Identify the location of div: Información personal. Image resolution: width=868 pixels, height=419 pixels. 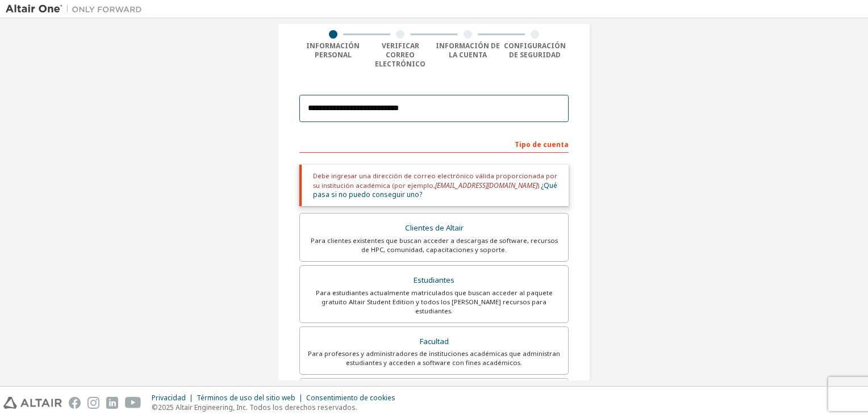
(333, 50).